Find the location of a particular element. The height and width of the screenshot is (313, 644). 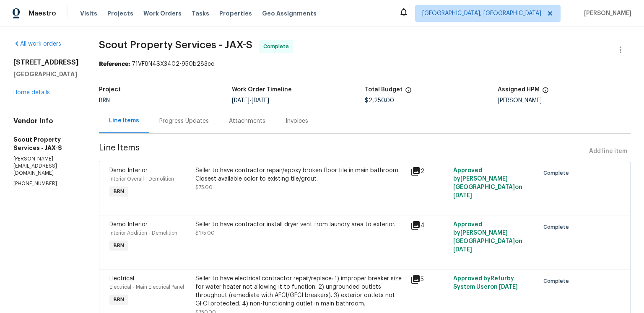

span: Interior Overall - Demolition is located at coordinates (142, 179).